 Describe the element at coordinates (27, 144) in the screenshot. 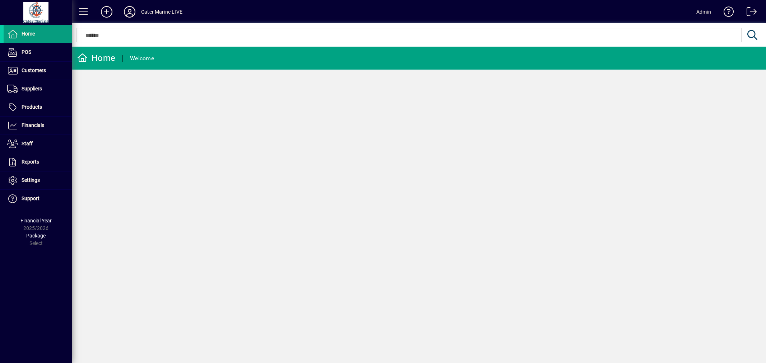

I see `span: Staff` at that location.